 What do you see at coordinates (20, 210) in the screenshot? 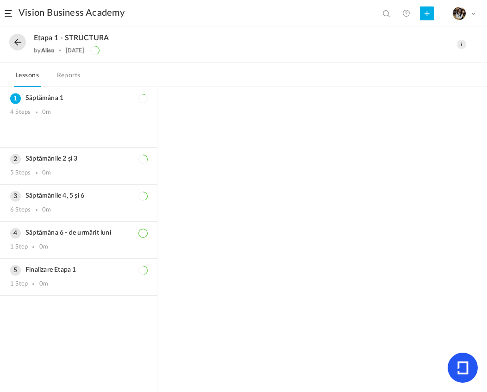
I see `div: 6 Steps` at bounding box center [20, 210].